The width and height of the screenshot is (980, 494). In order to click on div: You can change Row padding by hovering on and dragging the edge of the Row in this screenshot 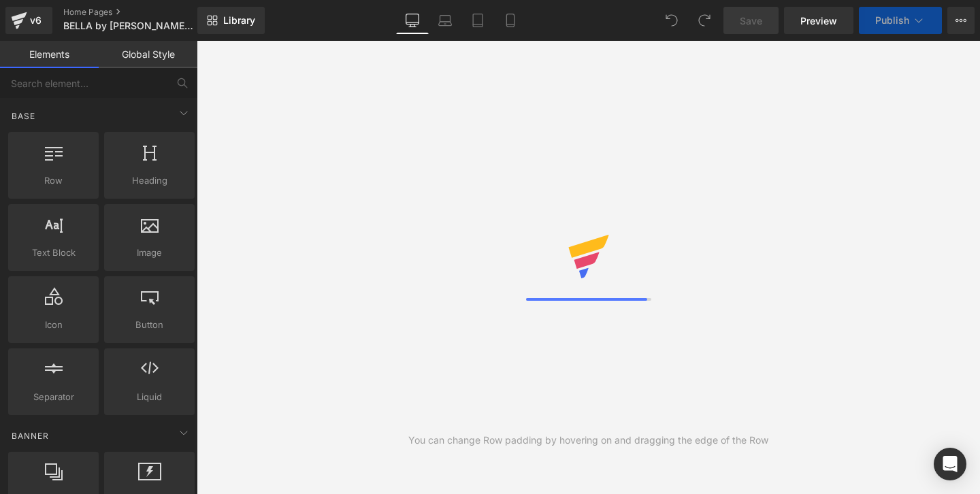, I will do `click(588, 440)`.